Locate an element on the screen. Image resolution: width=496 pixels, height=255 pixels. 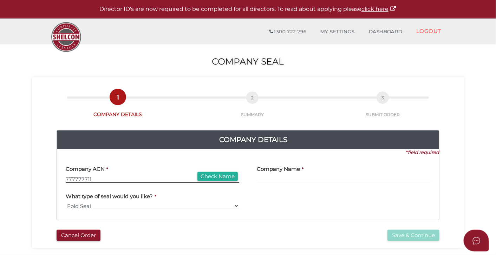
h4: Company ACN is located at coordinates (85, 169).